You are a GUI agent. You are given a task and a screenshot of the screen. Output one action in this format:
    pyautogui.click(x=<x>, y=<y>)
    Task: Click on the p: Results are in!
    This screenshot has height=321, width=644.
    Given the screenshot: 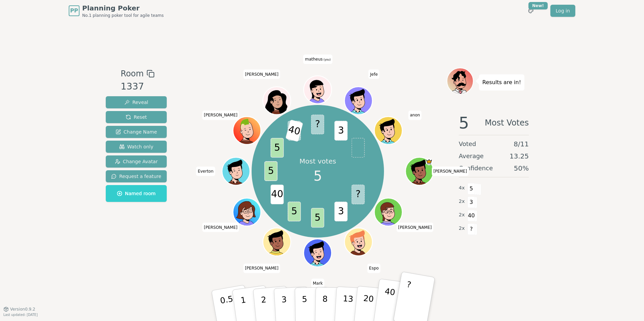 What is the action you would take?
    pyautogui.click(x=501, y=83)
    